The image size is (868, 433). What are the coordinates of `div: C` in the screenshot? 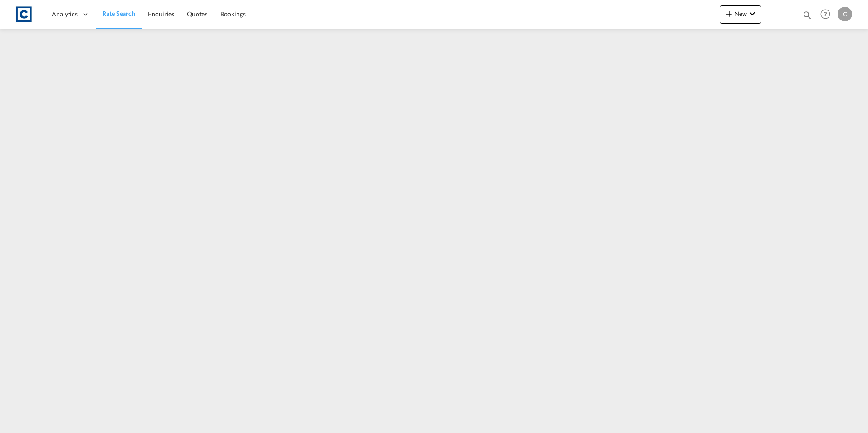 It's located at (845, 14).